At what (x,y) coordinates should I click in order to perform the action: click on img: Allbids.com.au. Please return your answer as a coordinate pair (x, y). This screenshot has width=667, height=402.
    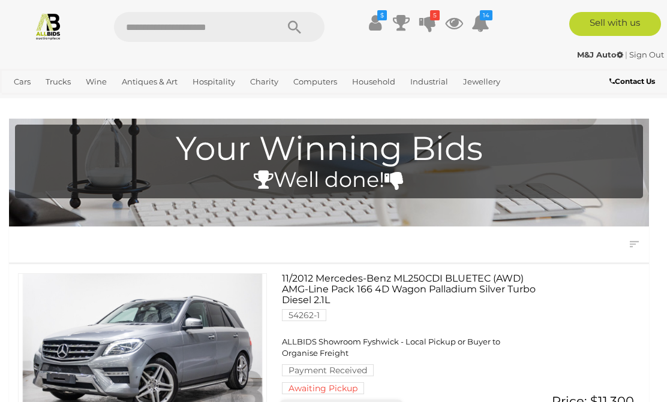
    Looking at the image, I should click on (48, 26).